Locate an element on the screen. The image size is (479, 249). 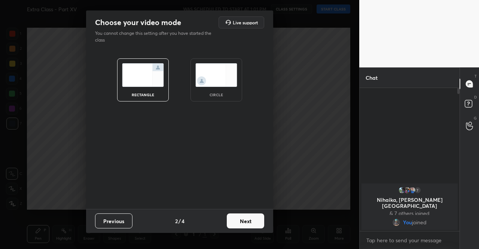
img: normalScreenIcon.ae25ed63.svg is located at coordinates (143, 75).